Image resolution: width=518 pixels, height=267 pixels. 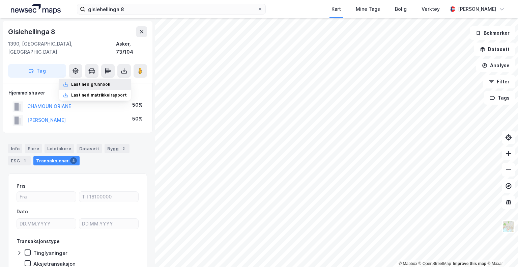 I want to click on img: logo.a4113a55bc3d86da70a041830d287a7e.svg, so click(x=36, y=9).